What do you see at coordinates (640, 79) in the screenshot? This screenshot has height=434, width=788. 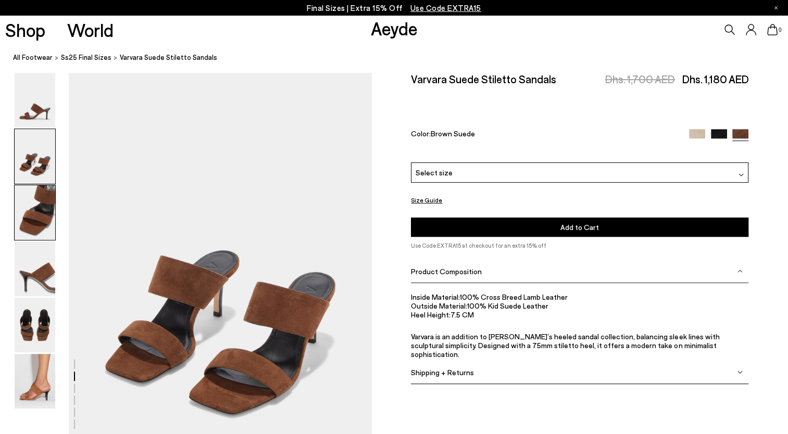 I see `span: Dhs. 1,700 AED` at bounding box center [640, 79].